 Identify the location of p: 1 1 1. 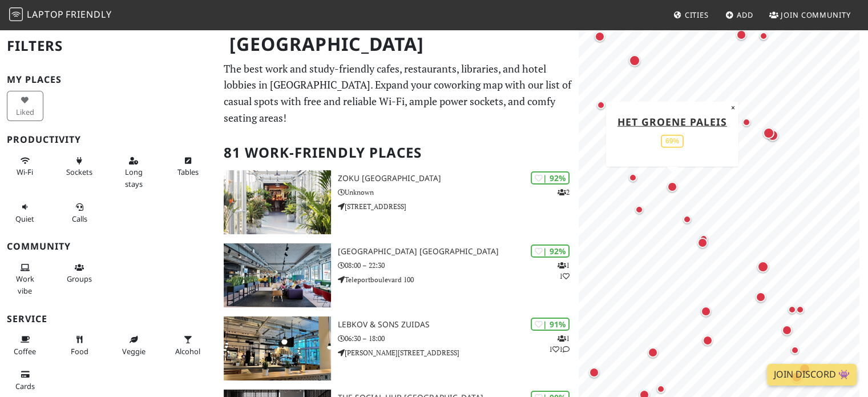
(559, 344).